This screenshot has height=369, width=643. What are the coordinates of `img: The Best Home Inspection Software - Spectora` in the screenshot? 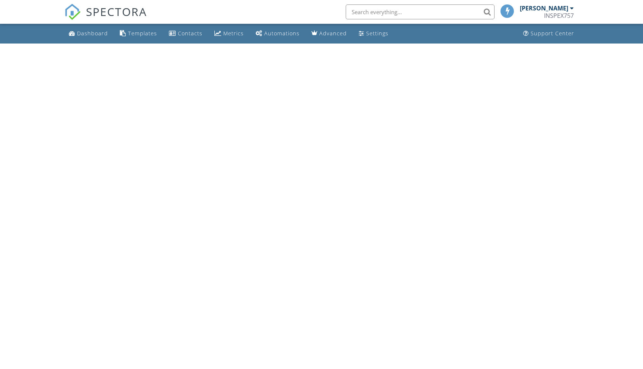 It's located at (73, 12).